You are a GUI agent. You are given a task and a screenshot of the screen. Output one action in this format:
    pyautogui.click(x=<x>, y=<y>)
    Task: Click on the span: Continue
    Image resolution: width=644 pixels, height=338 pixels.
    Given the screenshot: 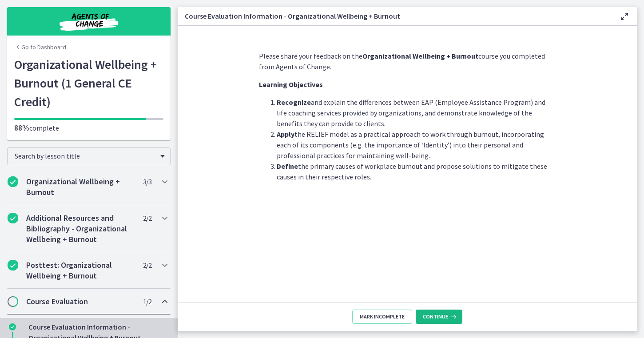 What is the action you would take?
    pyautogui.click(x=435, y=316)
    